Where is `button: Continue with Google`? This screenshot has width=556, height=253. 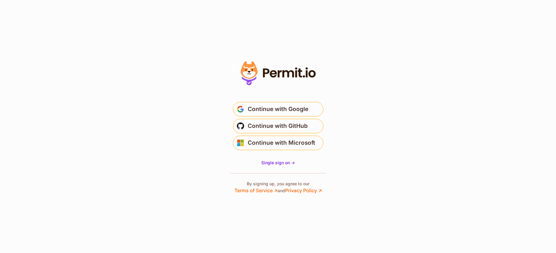 button: Continue with Google is located at coordinates (278, 109).